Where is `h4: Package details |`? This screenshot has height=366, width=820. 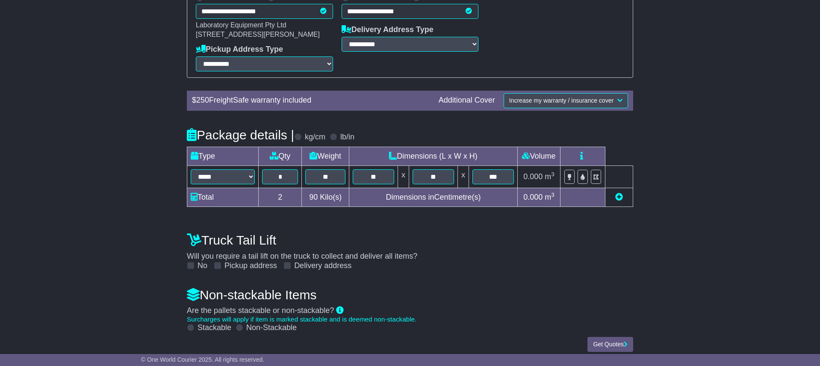 h4: Package details | is located at coordinates (240, 135).